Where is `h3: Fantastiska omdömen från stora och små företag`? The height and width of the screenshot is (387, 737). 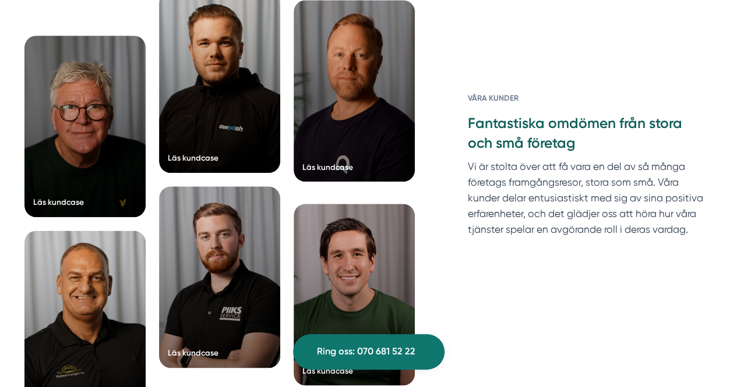 h3: Fantastiska omdömen från stora och små företag is located at coordinates (590, 136).